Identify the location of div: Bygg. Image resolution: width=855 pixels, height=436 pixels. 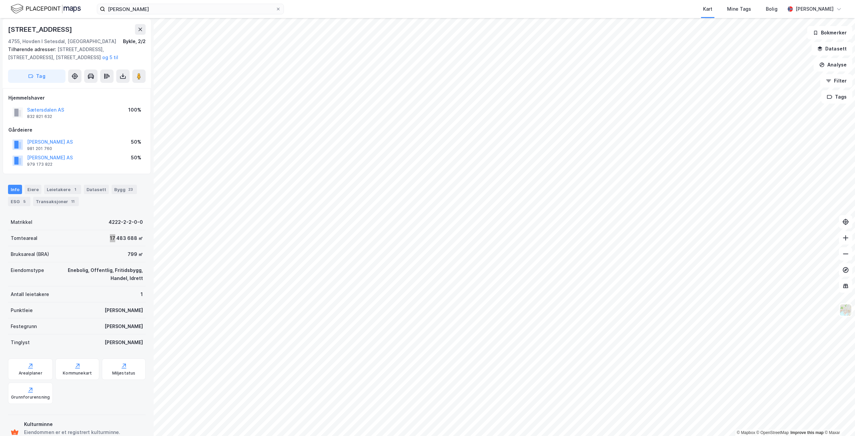
(124, 189).